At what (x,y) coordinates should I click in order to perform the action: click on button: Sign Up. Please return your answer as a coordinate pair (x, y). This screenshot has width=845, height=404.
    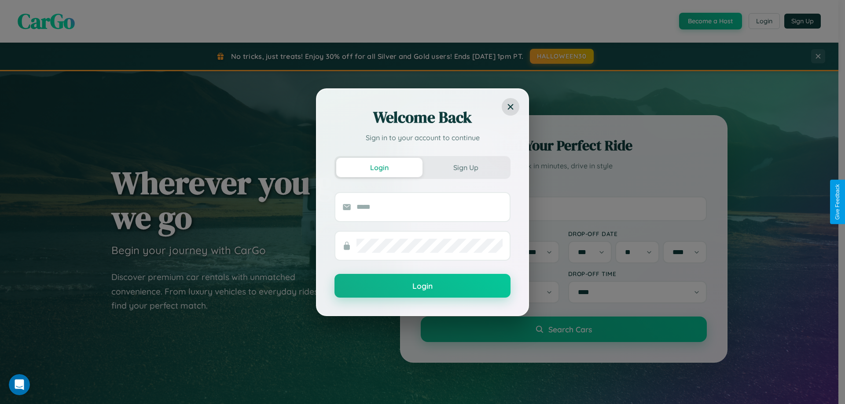
    Looking at the image, I should click on (465, 168).